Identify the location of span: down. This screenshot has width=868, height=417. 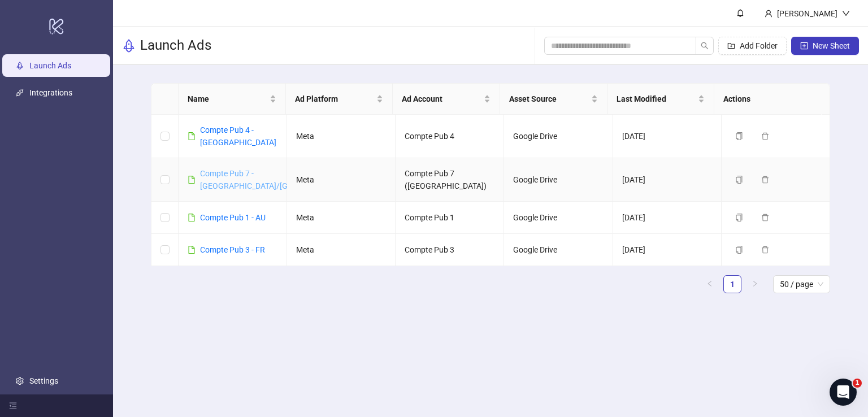
(846, 14).